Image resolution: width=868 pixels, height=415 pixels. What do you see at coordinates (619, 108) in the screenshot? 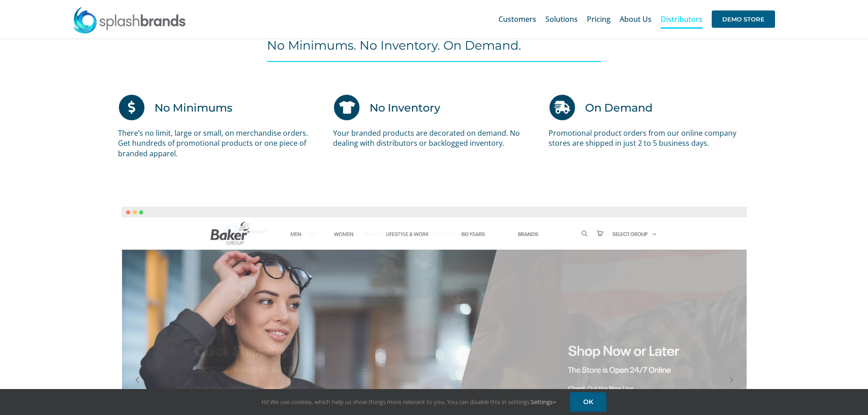
I see `h3: On Demand` at bounding box center [619, 108].